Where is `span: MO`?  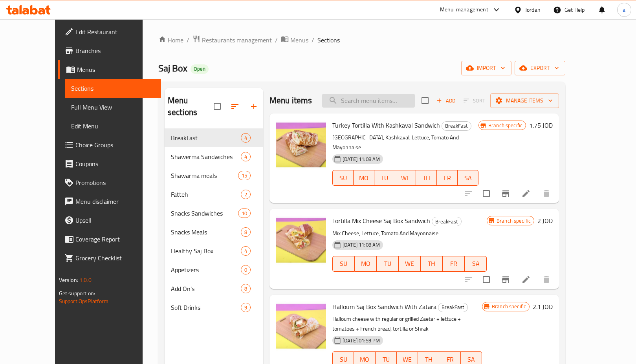
span: MO is located at coordinates (364, 178).